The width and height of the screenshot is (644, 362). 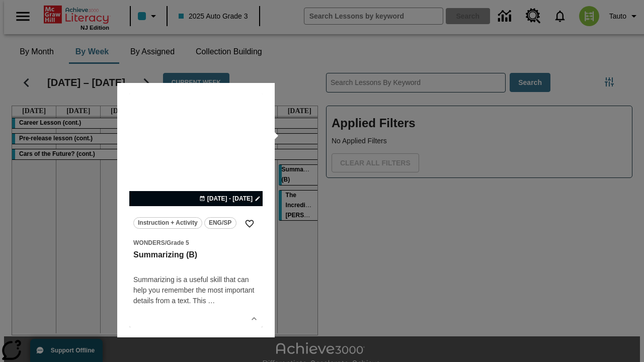 I want to click on button: Sep 28 - Sep 28 Choose Dates, so click(x=230, y=199).